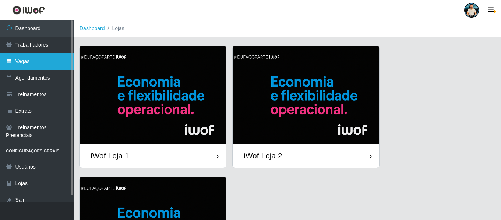  Describe the element at coordinates (287, 29) in the screenshot. I see `nav: breadcrumb` at that location.